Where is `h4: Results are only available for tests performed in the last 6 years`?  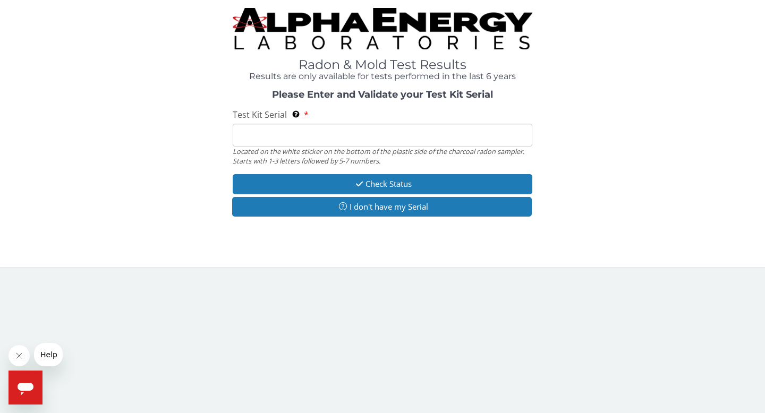
h4: Results are only available for tests performed in the last 6 years is located at coordinates (383, 77).